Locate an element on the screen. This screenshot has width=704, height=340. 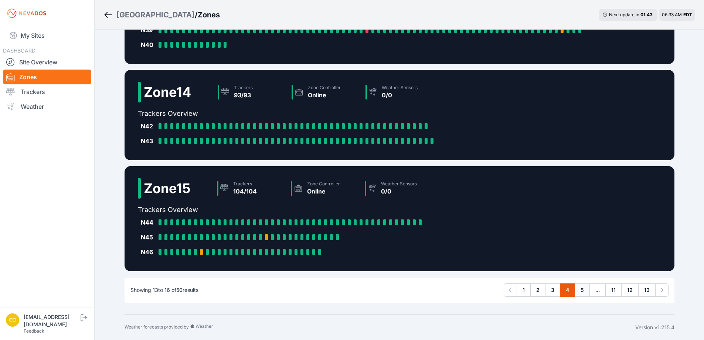
h2: Zone 15 is located at coordinates (167, 188).